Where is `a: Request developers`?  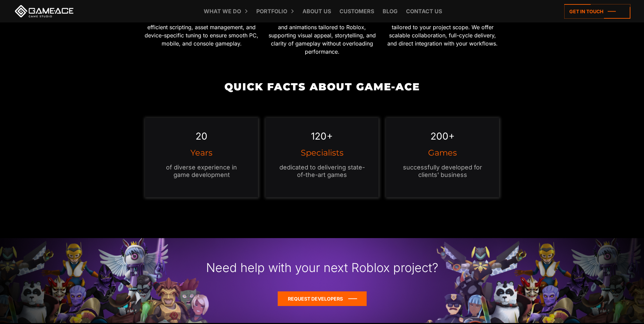
a: Request developers is located at coordinates (322, 298).